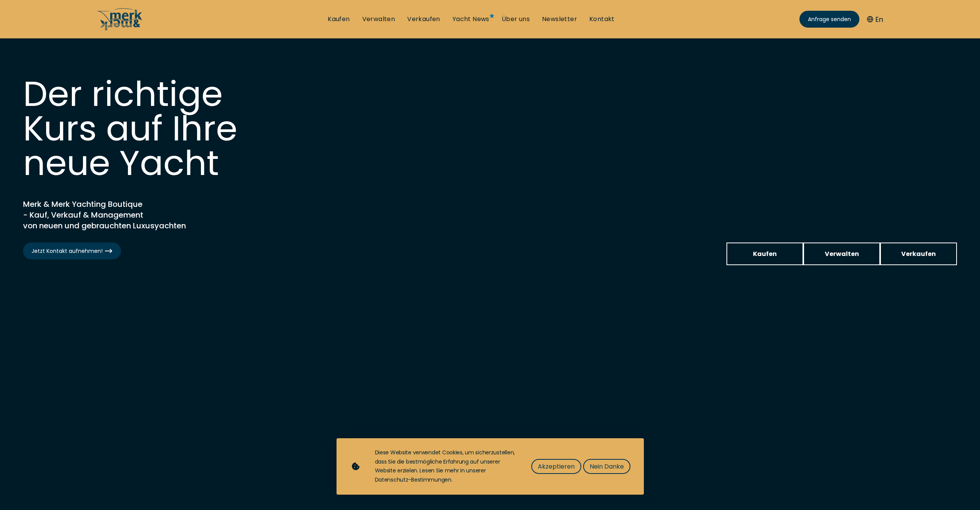  I want to click on div: Diese Website verwendet Cookies, um sicherzustellen, dass Sie die bestmögliche Erfahrung auf unse..., so click(445, 466).